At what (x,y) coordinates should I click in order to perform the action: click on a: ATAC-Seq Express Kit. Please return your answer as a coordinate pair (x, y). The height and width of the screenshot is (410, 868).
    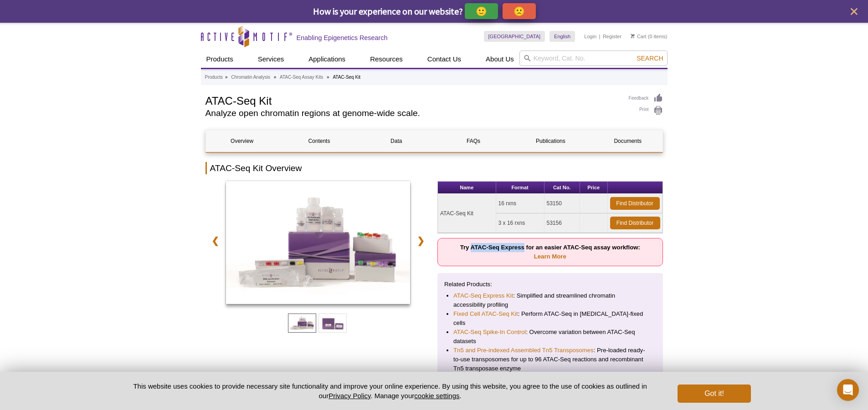
    Looking at the image, I should click on (483, 296).